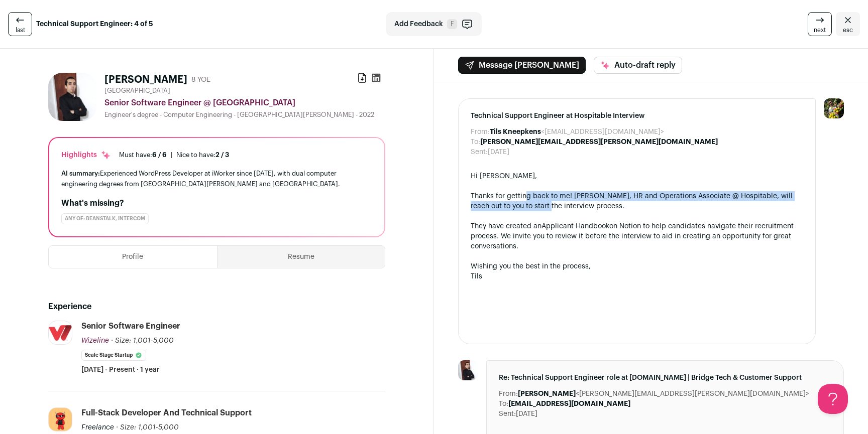 The image size is (868, 434). Describe the element at coordinates (638, 66) in the screenshot. I see `button: Auto-draft reply` at that location.